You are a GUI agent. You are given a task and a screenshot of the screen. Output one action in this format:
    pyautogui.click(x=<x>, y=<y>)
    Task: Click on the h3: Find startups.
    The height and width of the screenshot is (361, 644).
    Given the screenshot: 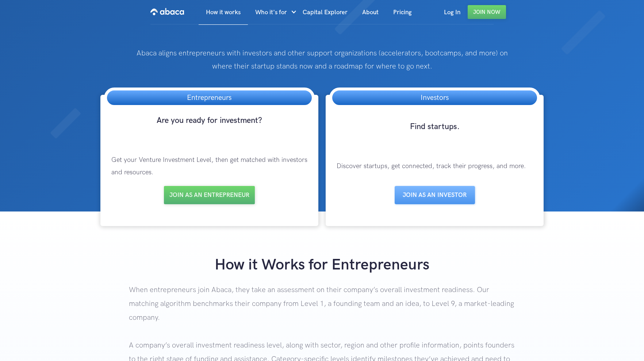 What is the action you would take?
    pyautogui.click(x=434, y=133)
    